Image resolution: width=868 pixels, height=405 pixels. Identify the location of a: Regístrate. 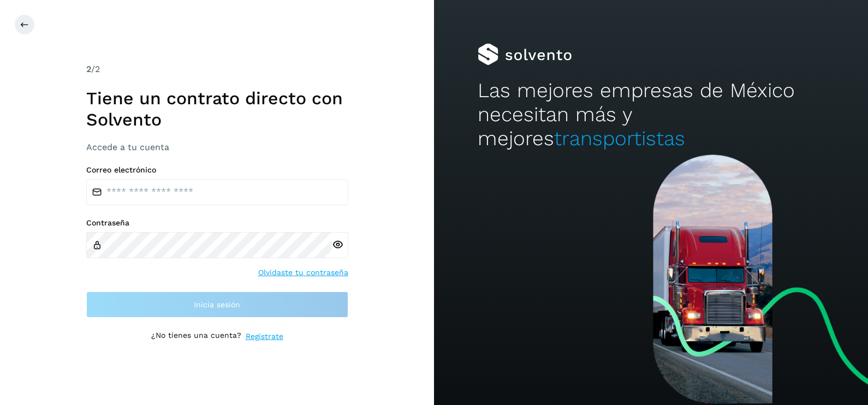
(264, 336).